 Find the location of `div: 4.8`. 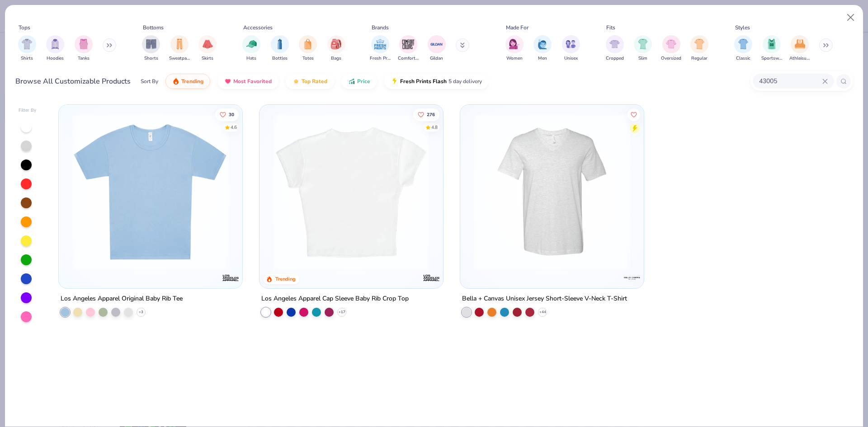

div: 4.8 is located at coordinates (434, 127).